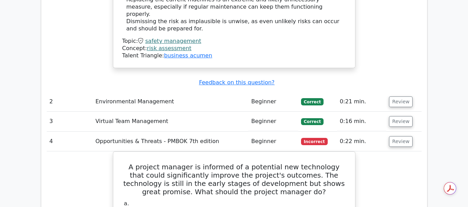 The height and width of the screenshot is (207, 468). What do you see at coordinates (70, 102) in the screenshot?
I see `td: 2` at bounding box center [70, 102].